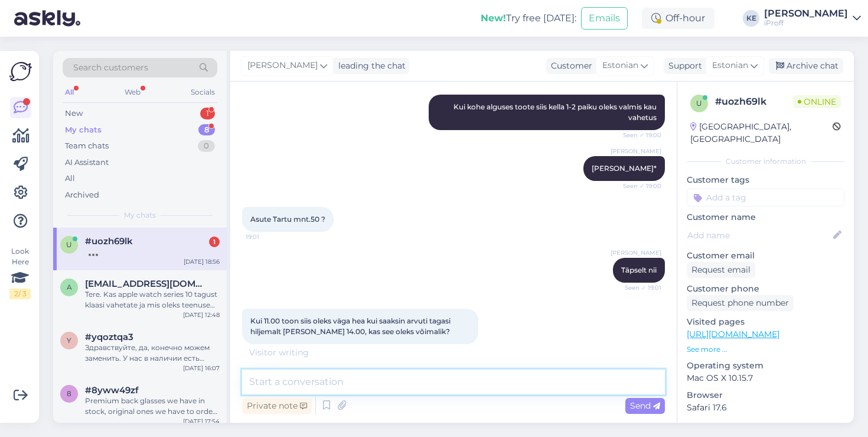  Describe the element at coordinates (817, 102) in the screenshot. I see `span: Online` at that location.